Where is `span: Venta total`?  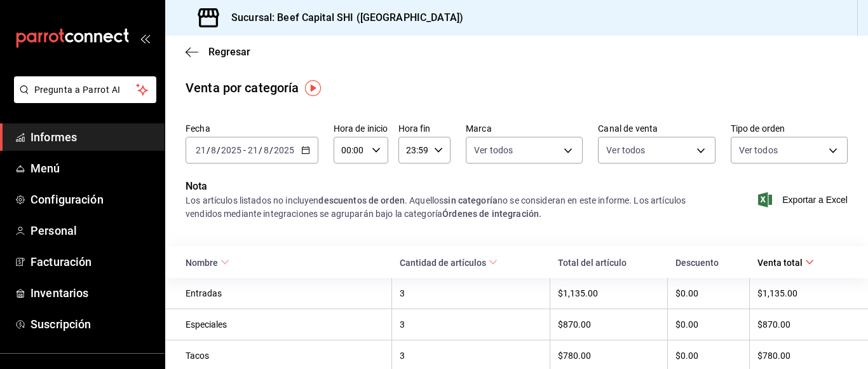
span: Venta total is located at coordinates (786, 262).